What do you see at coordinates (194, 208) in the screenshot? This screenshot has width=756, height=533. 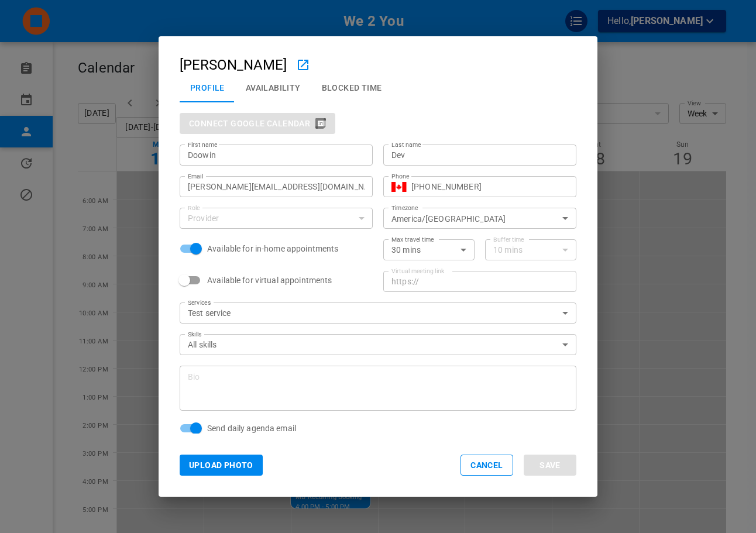 I see `label: Role` at bounding box center [194, 208].